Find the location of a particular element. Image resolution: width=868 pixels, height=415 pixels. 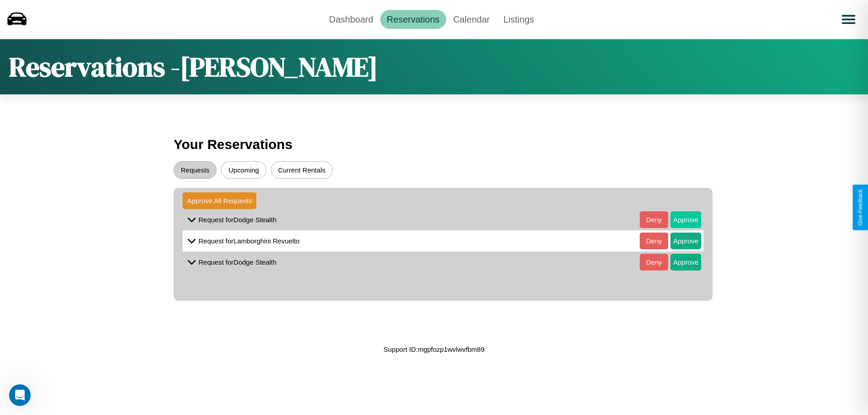

button: Upcoming is located at coordinates (244, 170).